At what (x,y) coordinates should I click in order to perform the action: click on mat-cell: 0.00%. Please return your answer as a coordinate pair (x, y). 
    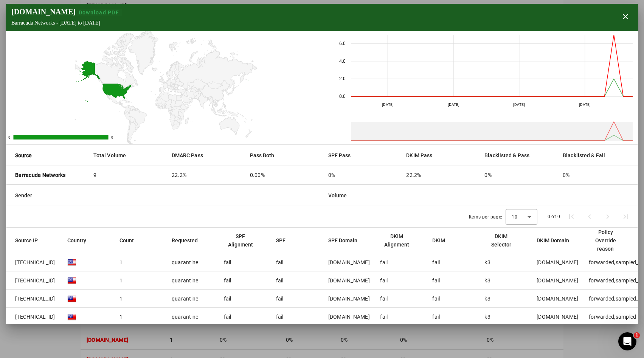
    Looking at the image, I should click on (283, 175).